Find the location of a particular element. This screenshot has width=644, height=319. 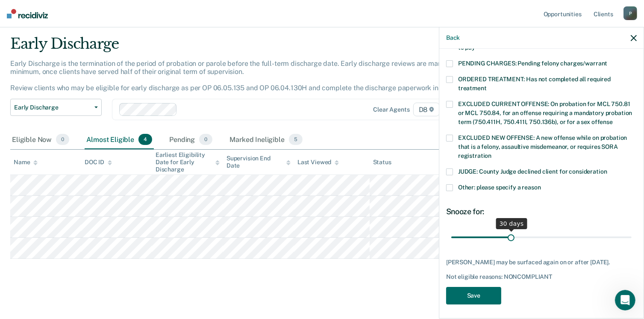

span: Other: please specify a reason is located at coordinates (500, 187).